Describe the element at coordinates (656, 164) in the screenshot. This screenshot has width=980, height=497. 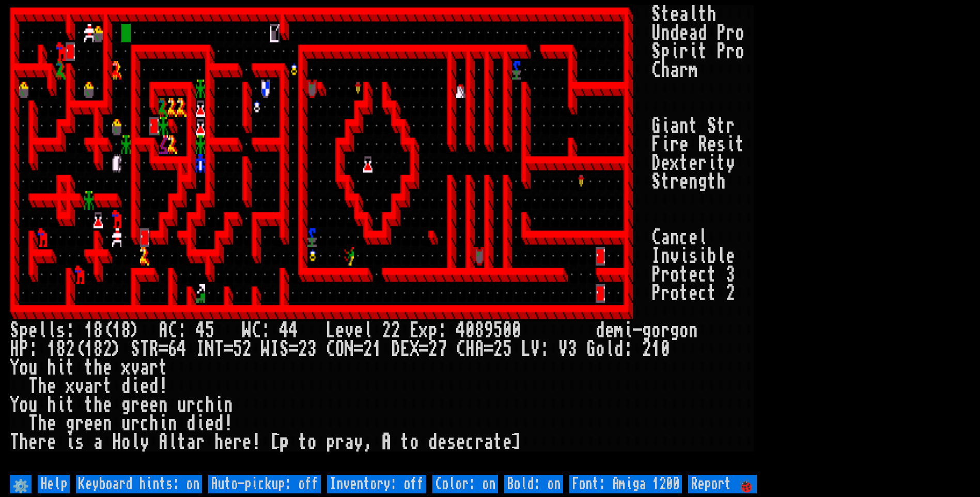
I see `div: D` at that location.